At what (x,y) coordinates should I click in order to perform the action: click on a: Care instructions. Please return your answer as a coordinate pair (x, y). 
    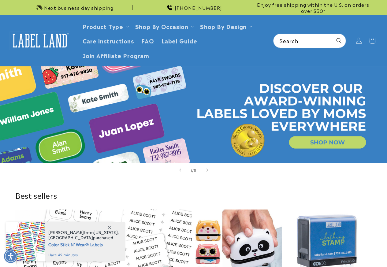
    Looking at the image, I should click on (108, 40).